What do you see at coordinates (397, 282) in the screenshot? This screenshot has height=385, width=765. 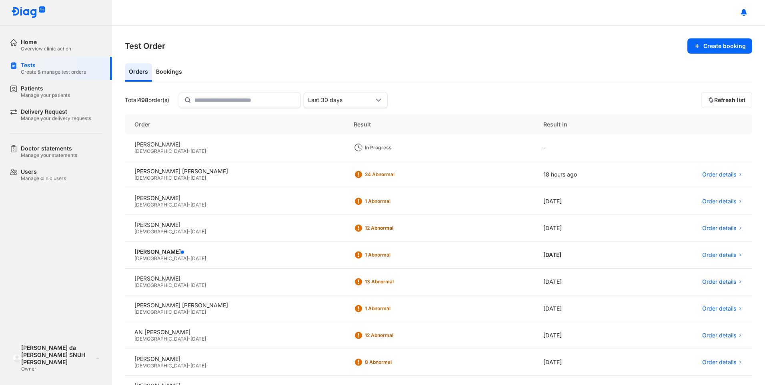 I see `div: 13 Abnormal` at bounding box center [397, 282].